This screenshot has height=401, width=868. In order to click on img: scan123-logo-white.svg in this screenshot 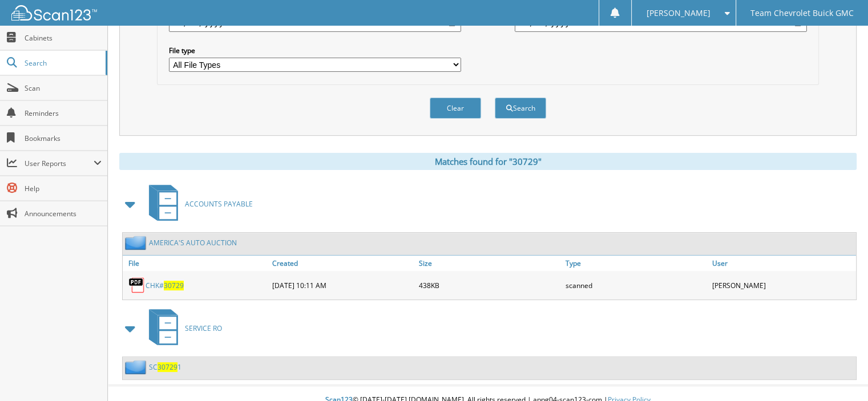, I will do `click(54, 13)`.